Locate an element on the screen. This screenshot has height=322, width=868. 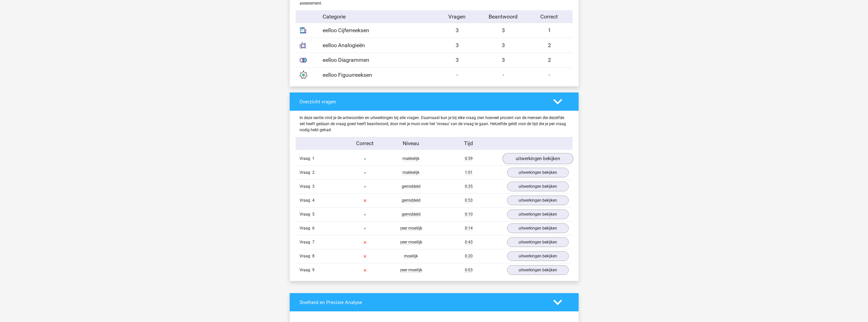
div: eelloo Cijferreeksen is located at coordinates (376, 31).